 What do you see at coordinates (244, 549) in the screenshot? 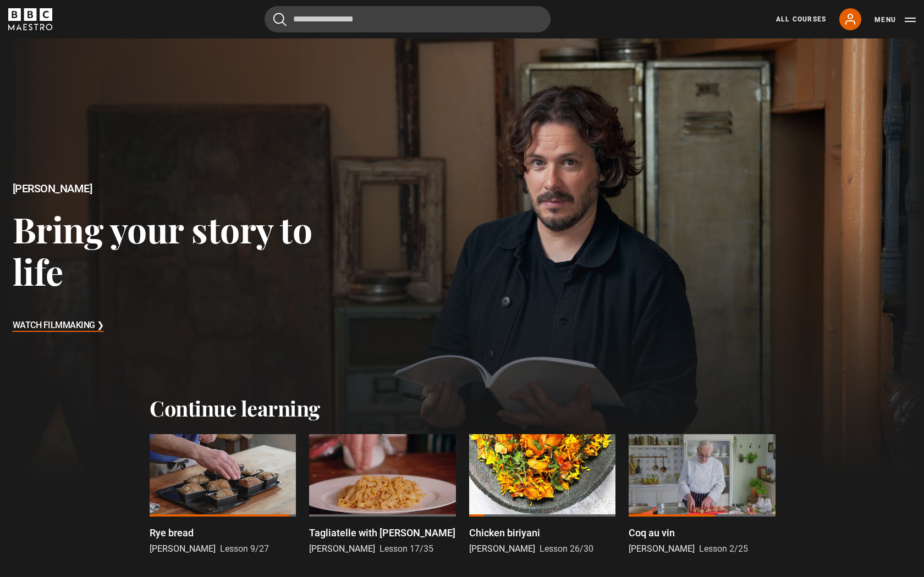
I see `span: Lesson 9/27` at bounding box center [244, 549].